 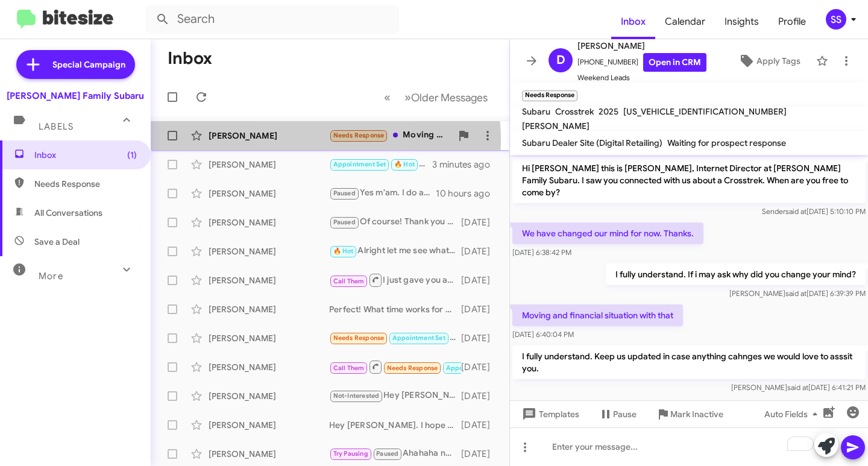 I want to click on div: Perfect! What time works for you to come in and discuss this?, so click(x=395, y=309).